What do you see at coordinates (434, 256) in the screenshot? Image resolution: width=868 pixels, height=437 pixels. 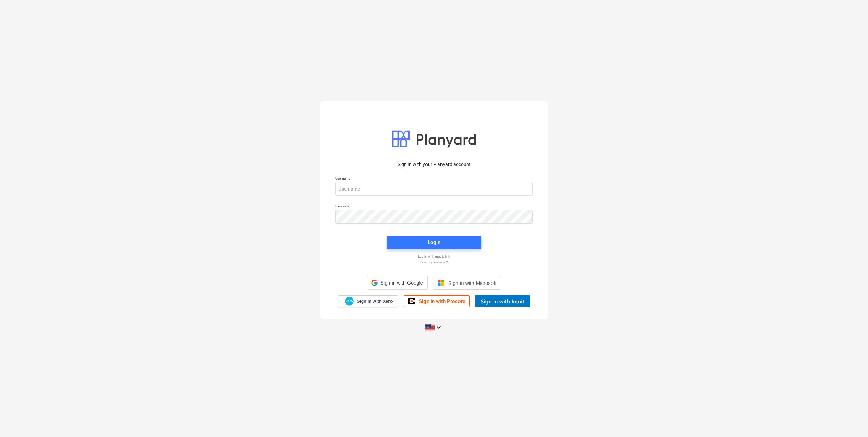 I see `a: Log in with magic link` at bounding box center [434, 256].